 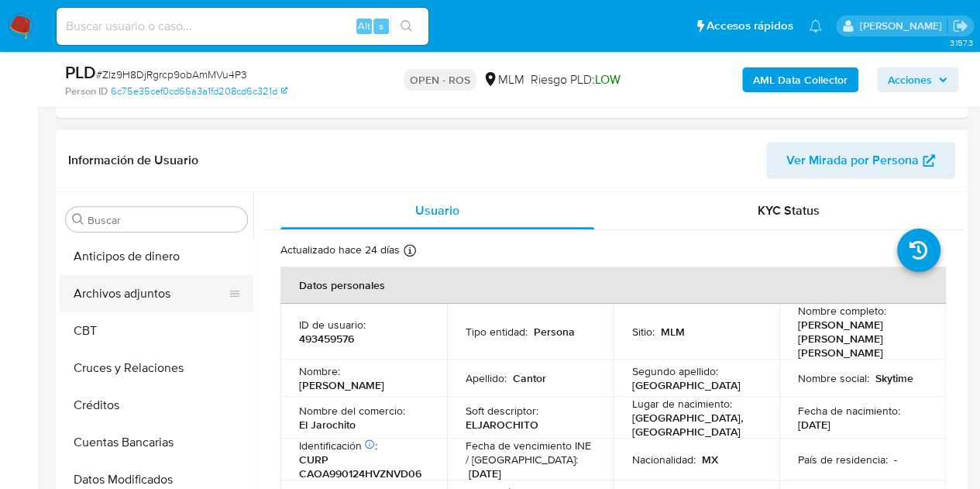 What do you see at coordinates (337, 445) in the screenshot?
I see `p: Identificación :` at bounding box center [337, 445].